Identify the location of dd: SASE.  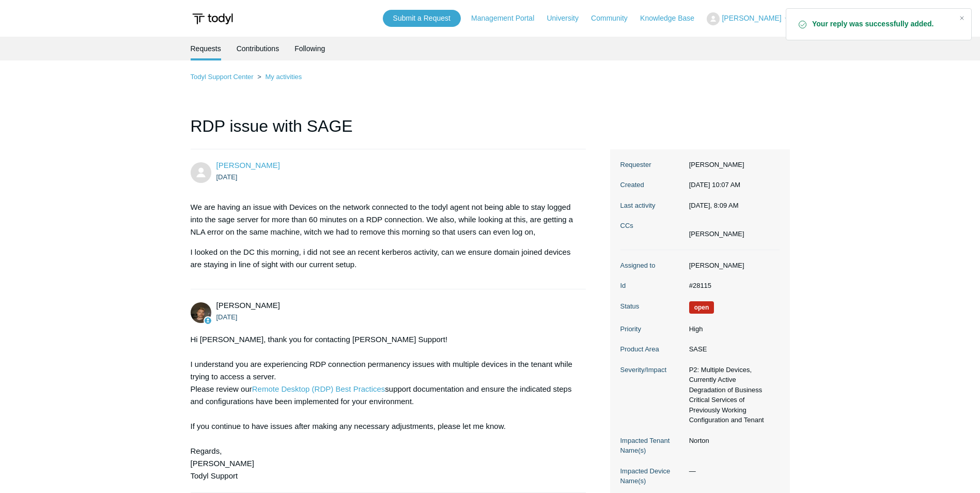
(732, 350).